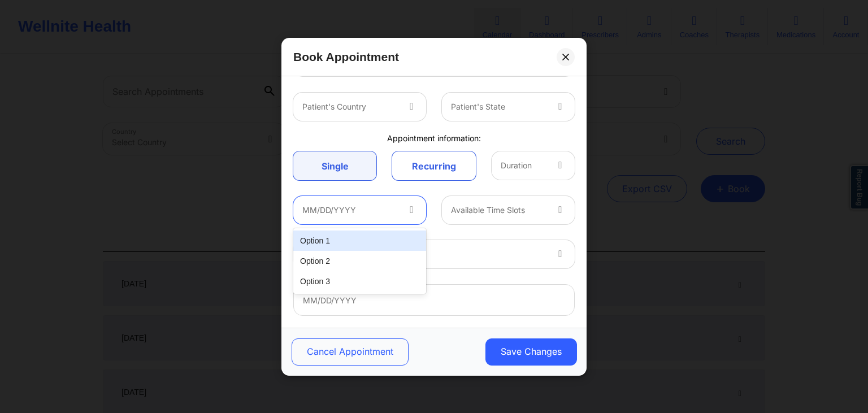  I want to click on a: Single, so click(335, 166).